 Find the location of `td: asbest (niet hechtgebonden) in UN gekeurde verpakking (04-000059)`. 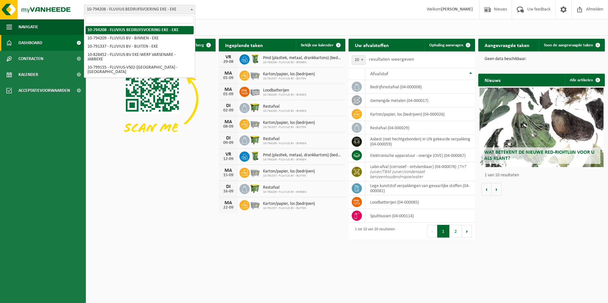

td: asbest (niet hechtgebonden) in UN gekeurde verpakking (04-000059) is located at coordinates (420, 142).